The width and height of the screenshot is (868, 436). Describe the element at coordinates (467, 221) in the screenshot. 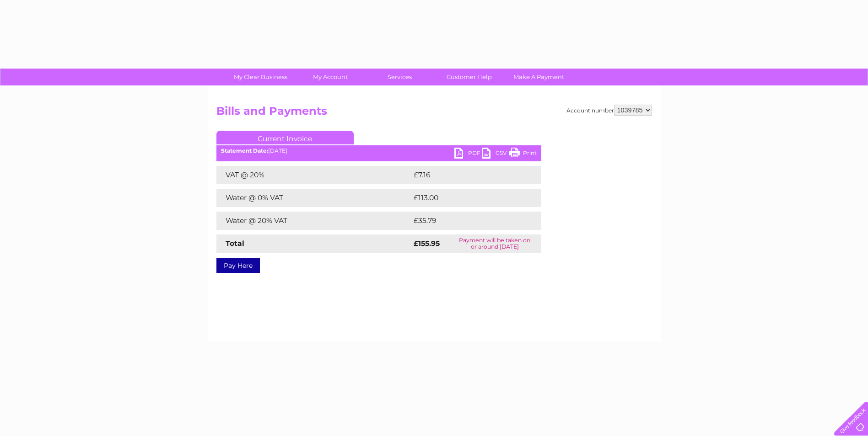

I see `td: £35.79` at that location.